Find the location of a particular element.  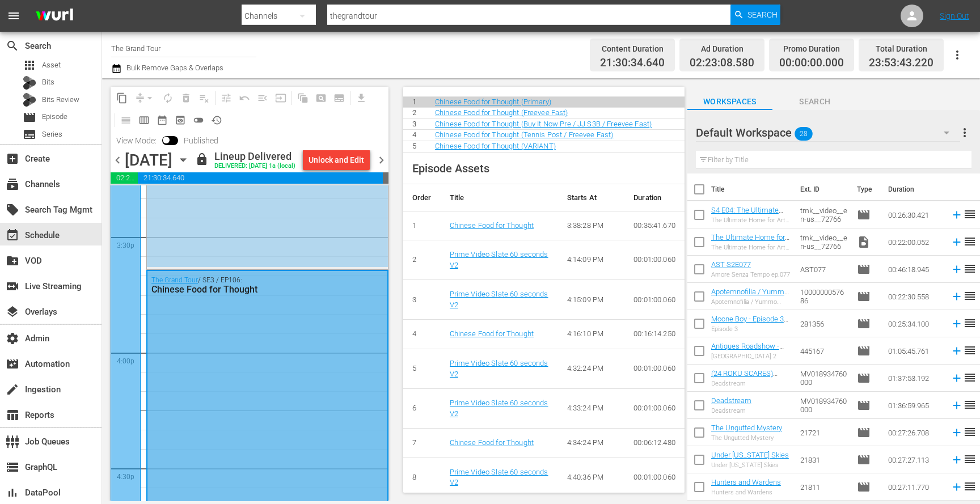

span: date_range_outlined is located at coordinates (163, 121).